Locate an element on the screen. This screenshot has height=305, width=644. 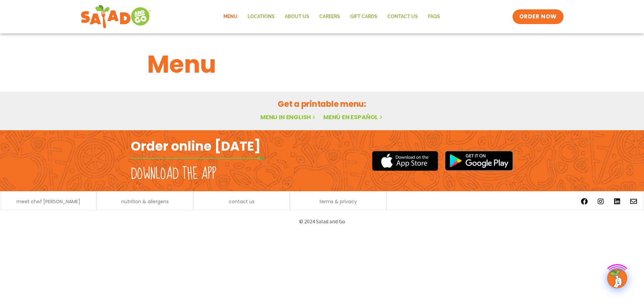
img: fork is located at coordinates (198, 158).